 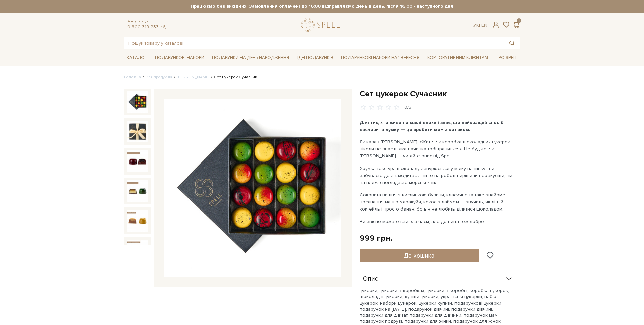 What do you see at coordinates (407, 107) in the screenshot?
I see `div: 0/5` at bounding box center [407, 107].